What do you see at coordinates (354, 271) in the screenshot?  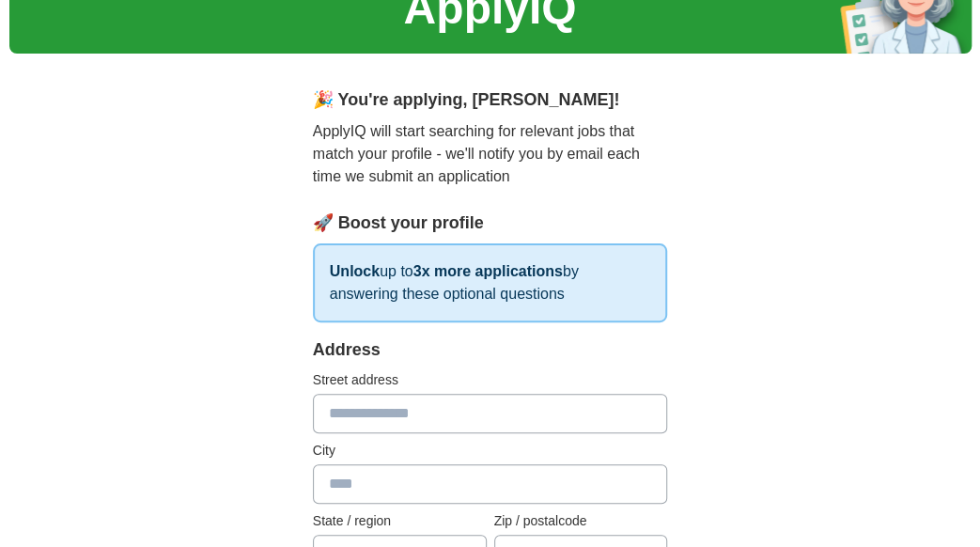 I see `strong: Unlock` at bounding box center [354, 271].